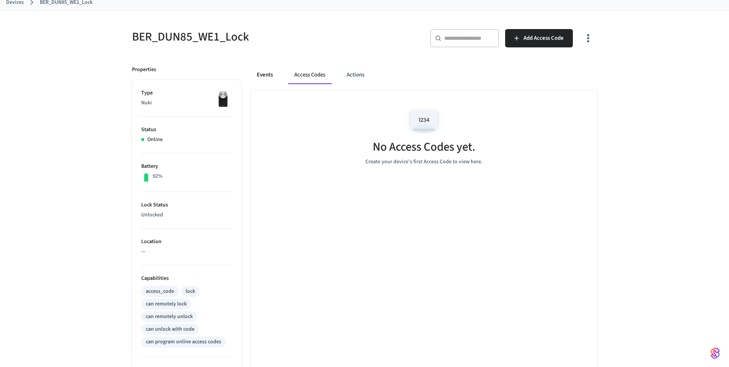 This screenshot has height=367, width=729. Describe the element at coordinates (424, 122) in the screenshot. I see `img: Access Codes Empty State` at that location.